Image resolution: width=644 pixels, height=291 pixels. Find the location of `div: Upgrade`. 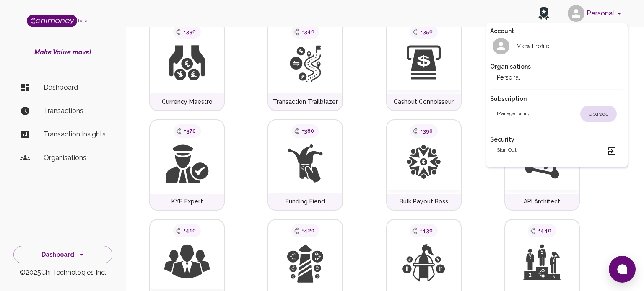

div: Upgrade is located at coordinates (598, 114).